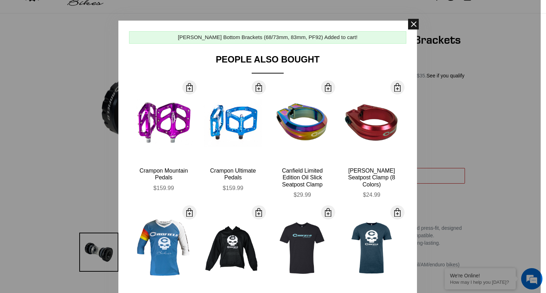  I want to click on img: Canfield-Seat-Clamp-Red-2_large.jpg, so click(372, 123).